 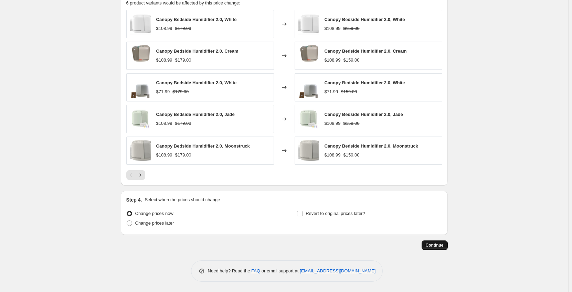 What do you see at coordinates (155, 223) in the screenshot?
I see `span: Change prices later` at bounding box center [155, 223].